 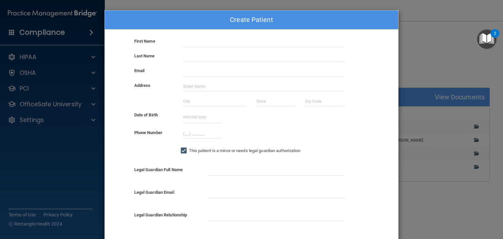 I want to click on b: Address, so click(x=142, y=85).